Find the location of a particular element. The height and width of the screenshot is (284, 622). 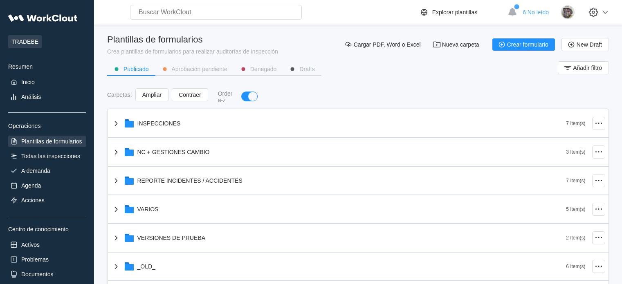

div: 3 Item(s) is located at coordinates (575, 152).